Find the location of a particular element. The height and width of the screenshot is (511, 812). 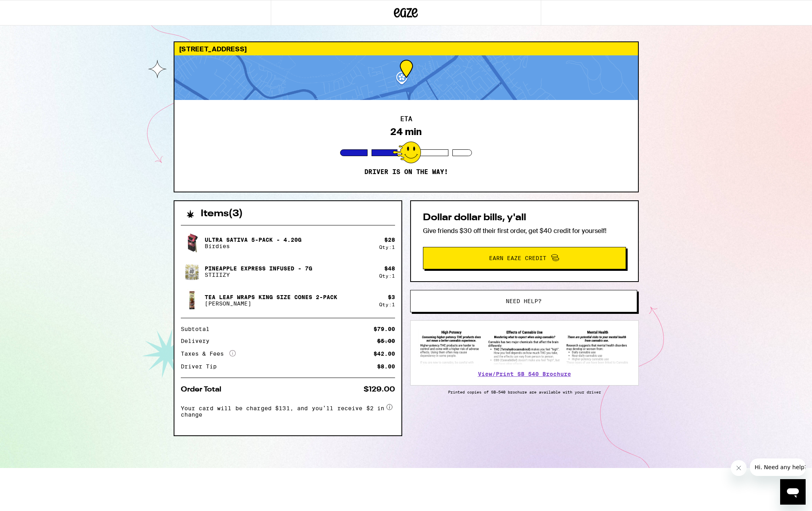

div: Subtotal is located at coordinates (198, 329).